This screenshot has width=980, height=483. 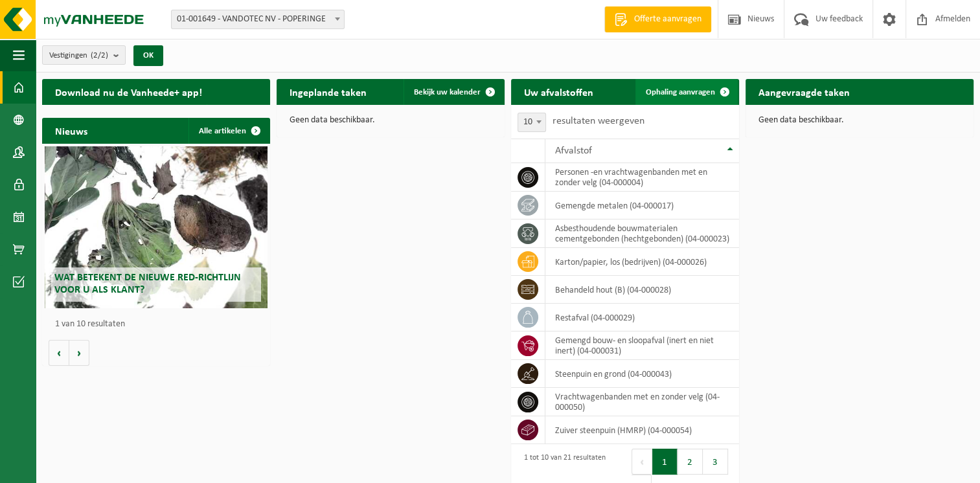 I want to click on td: steenpuin en grond (04-000043), so click(x=642, y=374).